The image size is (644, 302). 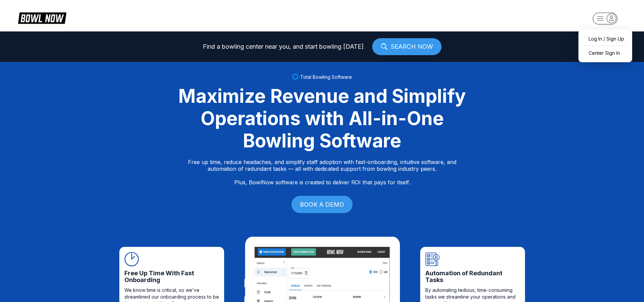 I want to click on span: Free Up Time With Fast Onboarding, so click(x=172, y=277).